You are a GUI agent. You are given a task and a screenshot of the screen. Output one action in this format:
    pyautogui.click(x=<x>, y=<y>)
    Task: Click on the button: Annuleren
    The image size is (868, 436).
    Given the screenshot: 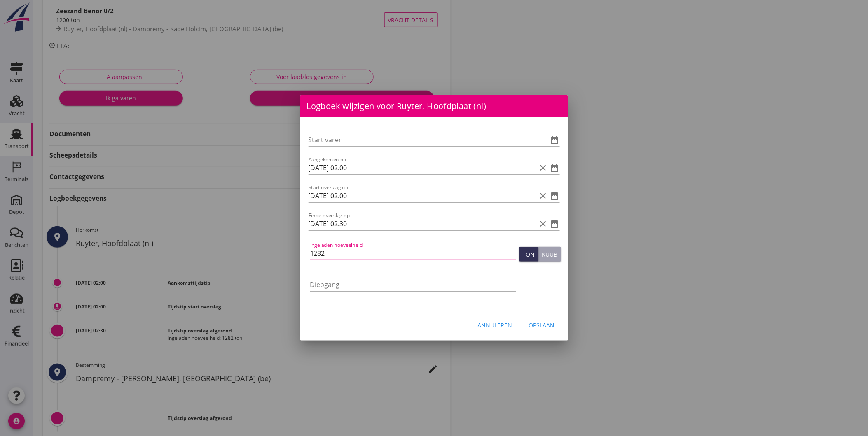 What is the action you would take?
    pyautogui.click(x=495, y=325)
    